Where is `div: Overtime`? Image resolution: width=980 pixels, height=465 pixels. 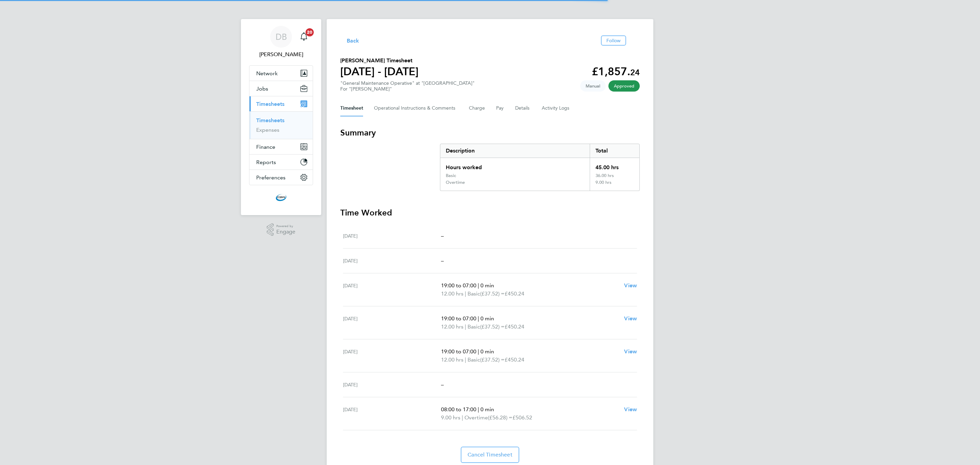 div: Overtime is located at coordinates (455, 183).